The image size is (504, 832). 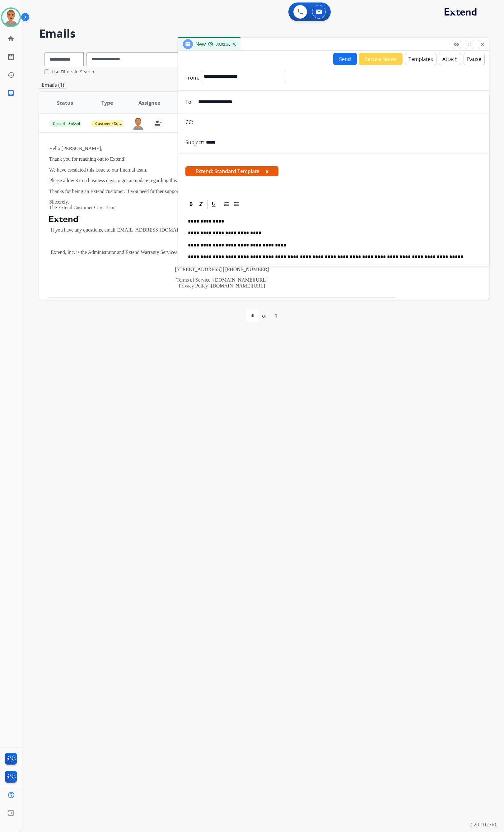 What do you see at coordinates (469, 45) in the screenshot?
I see `mat-icon: fullscreen` at bounding box center [469, 45].